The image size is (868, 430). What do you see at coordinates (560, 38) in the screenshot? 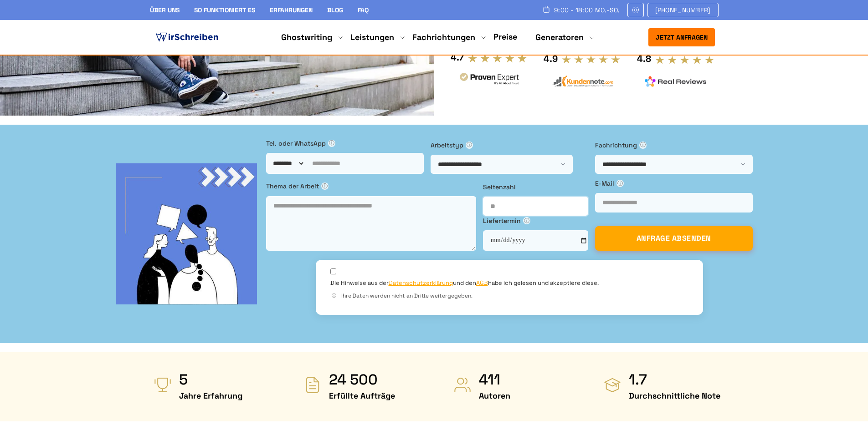
I see `a: Generatoren` at bounding box center [560, 38].